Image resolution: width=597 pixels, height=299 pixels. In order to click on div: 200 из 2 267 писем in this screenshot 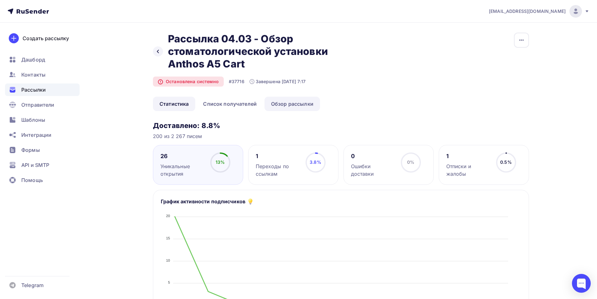, I will do `click(341, 136)`.